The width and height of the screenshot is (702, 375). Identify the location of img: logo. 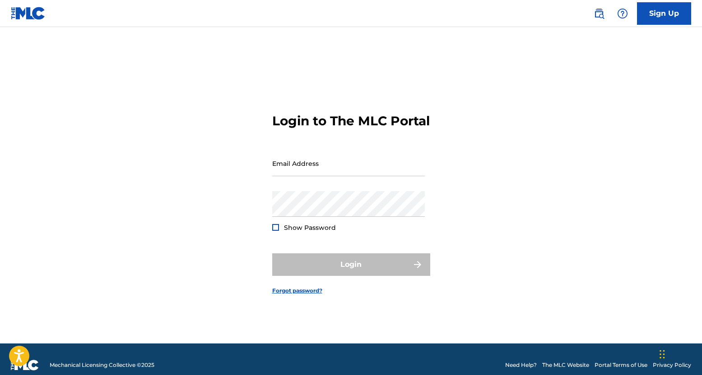
(25, 365).